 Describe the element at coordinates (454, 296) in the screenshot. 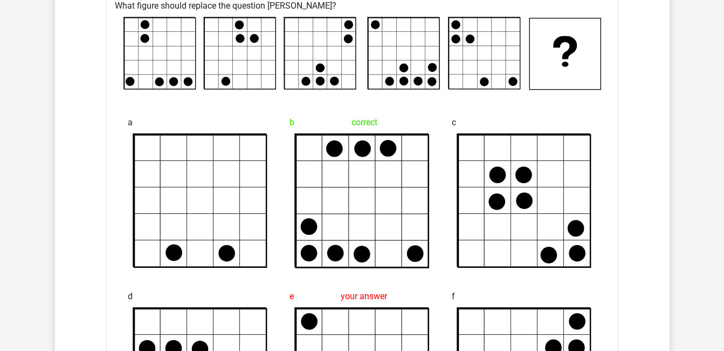

I see `span: f` at that location.